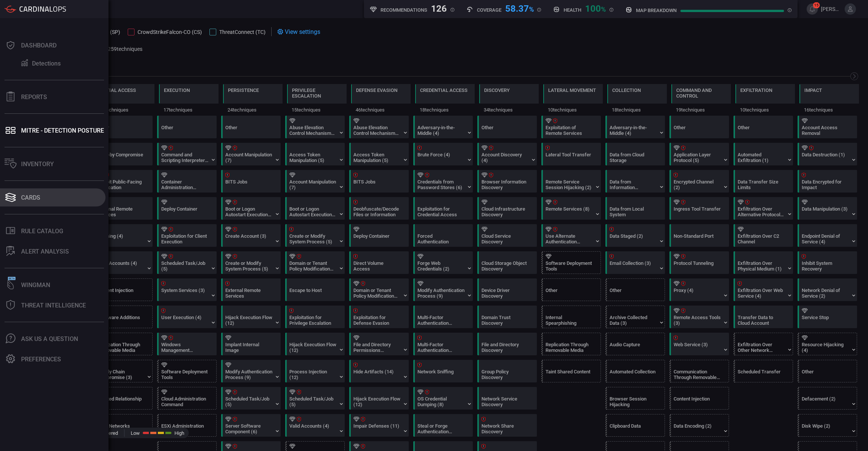 The image size is (868, 451). I want to click on div: View settings, so click(298, 31).